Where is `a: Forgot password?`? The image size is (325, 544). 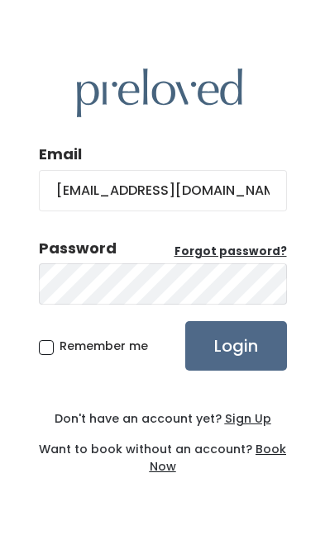 a: Forgot password? is located at coordinates (230, 252).